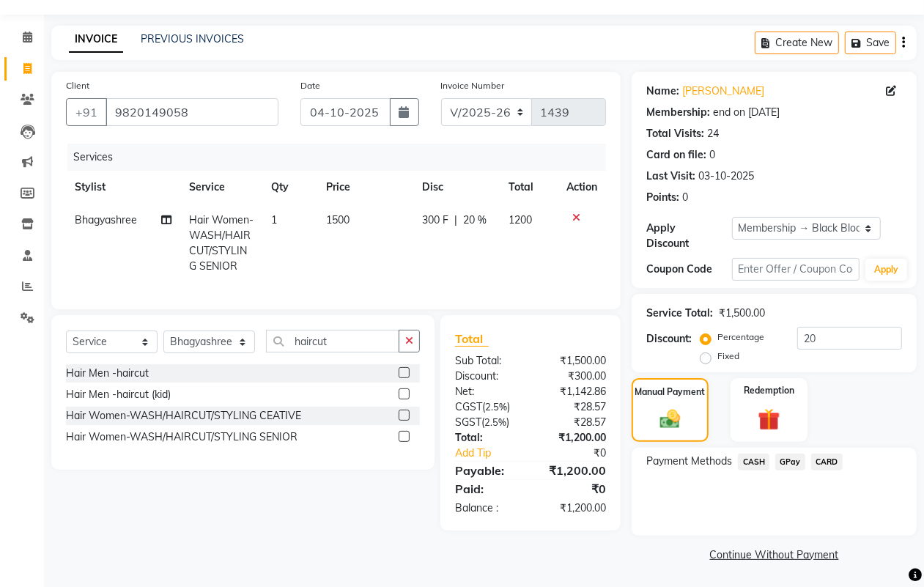  I want to click on div: Paid:, so click(487, 489).